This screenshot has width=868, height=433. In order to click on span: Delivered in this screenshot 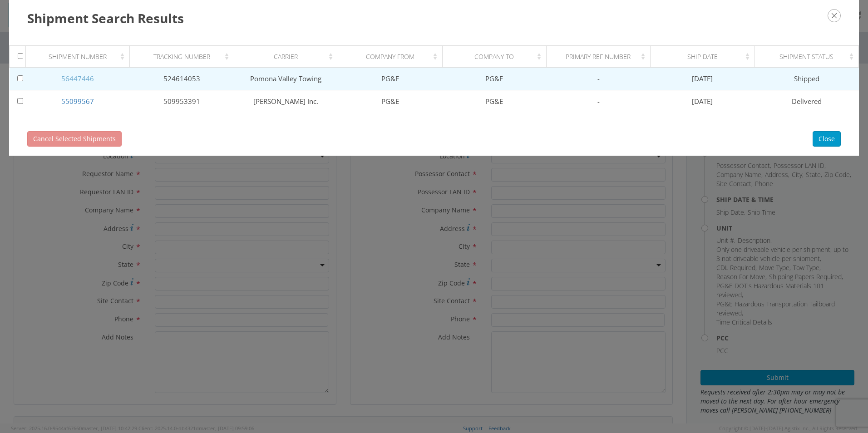, I will do `click(807, 101)`.